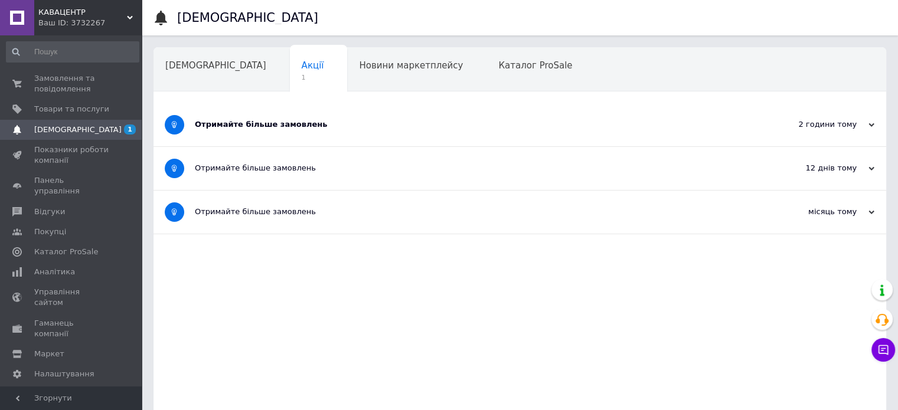  I want to click on button: Чат з покупцем, so click(883, 350).